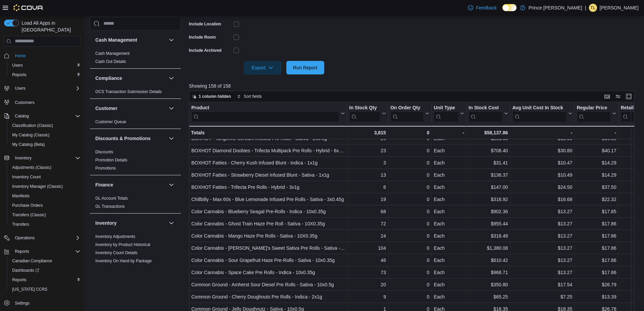 This screenshot has height=311, width=644. Describe the element at coordinates (105, 168) in the screenshot. I see `a: Promotions` at that location.